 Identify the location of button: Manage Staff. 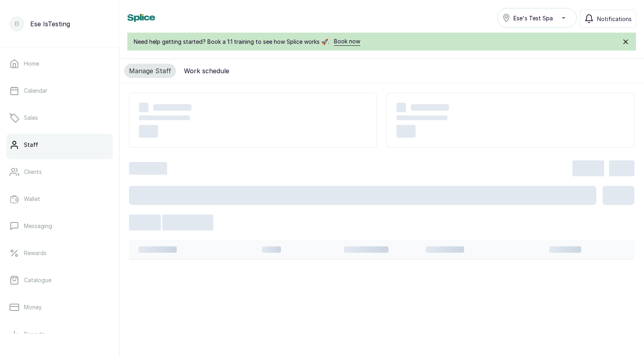
(150, 71).